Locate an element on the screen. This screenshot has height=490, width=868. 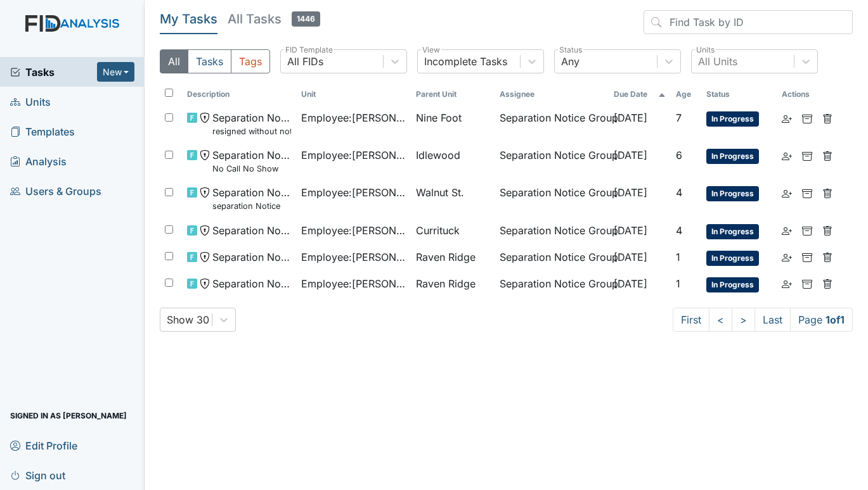
span: Nine Foot is located at coordinates (439, 118).